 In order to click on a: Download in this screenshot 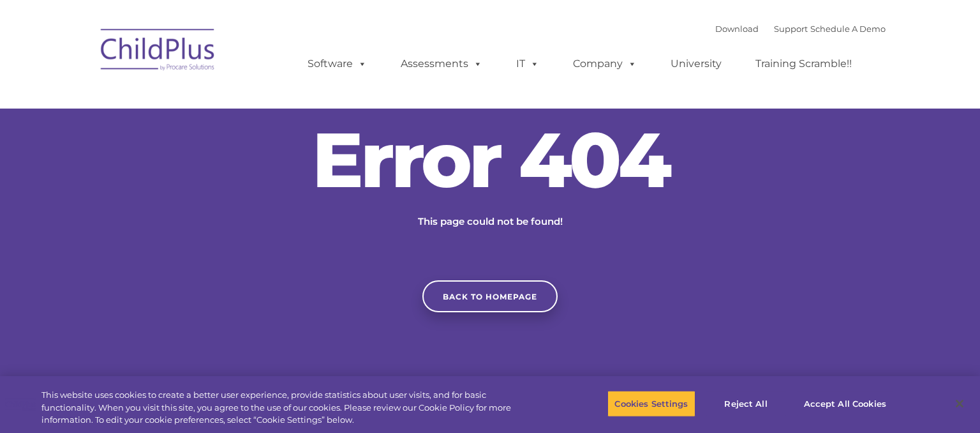, I will do `click(737, 28)`.